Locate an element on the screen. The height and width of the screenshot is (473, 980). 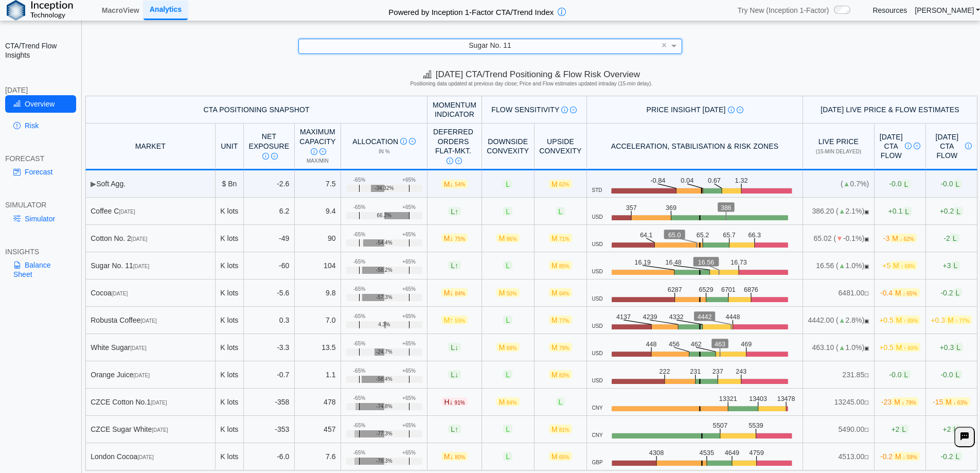
span: 83% is located at coordinates (565, 375).